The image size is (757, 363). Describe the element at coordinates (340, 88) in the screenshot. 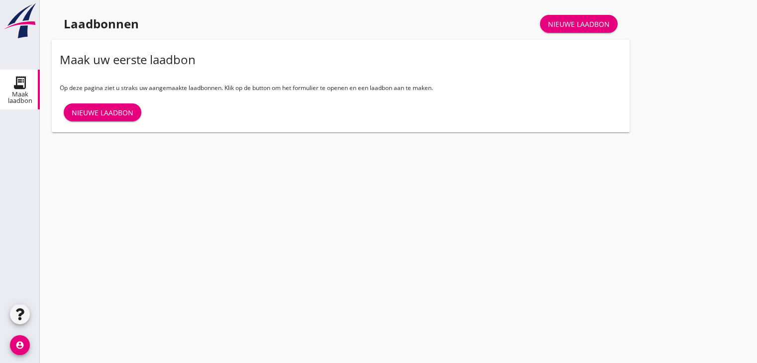

I see `p: Op deze pagina ziet u straks uw aangemaakte laadbonnen. Klik op de button om het formulier te ope...` at that location.